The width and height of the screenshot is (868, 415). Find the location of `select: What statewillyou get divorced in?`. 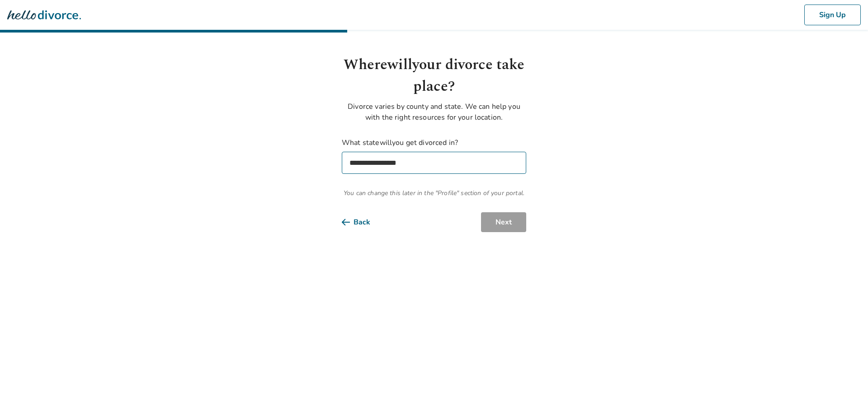

select: What statewillyou get divorced in? is located at coordinates (434, 163).